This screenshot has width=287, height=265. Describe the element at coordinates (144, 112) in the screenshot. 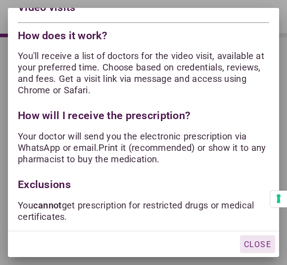

I see `div: How will I receive the prescription?` at that location.